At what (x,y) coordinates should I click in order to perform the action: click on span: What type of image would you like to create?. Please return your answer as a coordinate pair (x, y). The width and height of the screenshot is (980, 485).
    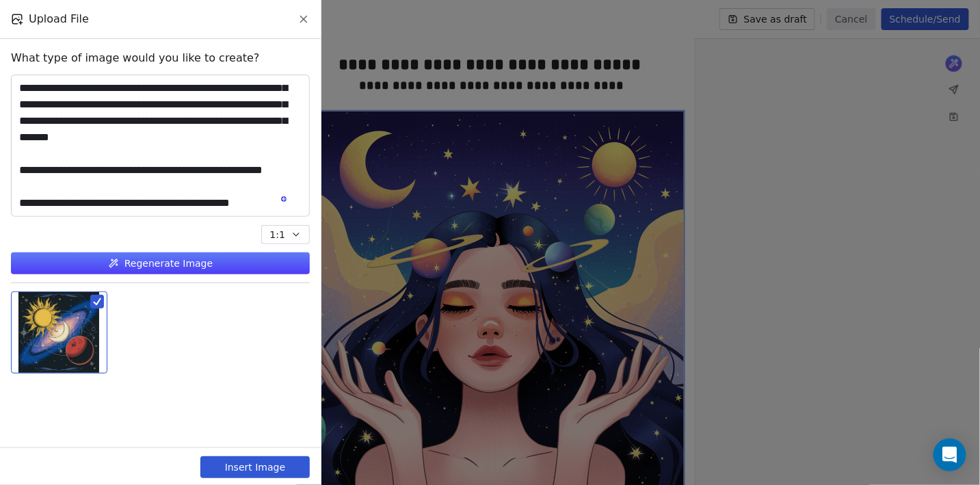
    Looking at the image, I should click on (135, 58).